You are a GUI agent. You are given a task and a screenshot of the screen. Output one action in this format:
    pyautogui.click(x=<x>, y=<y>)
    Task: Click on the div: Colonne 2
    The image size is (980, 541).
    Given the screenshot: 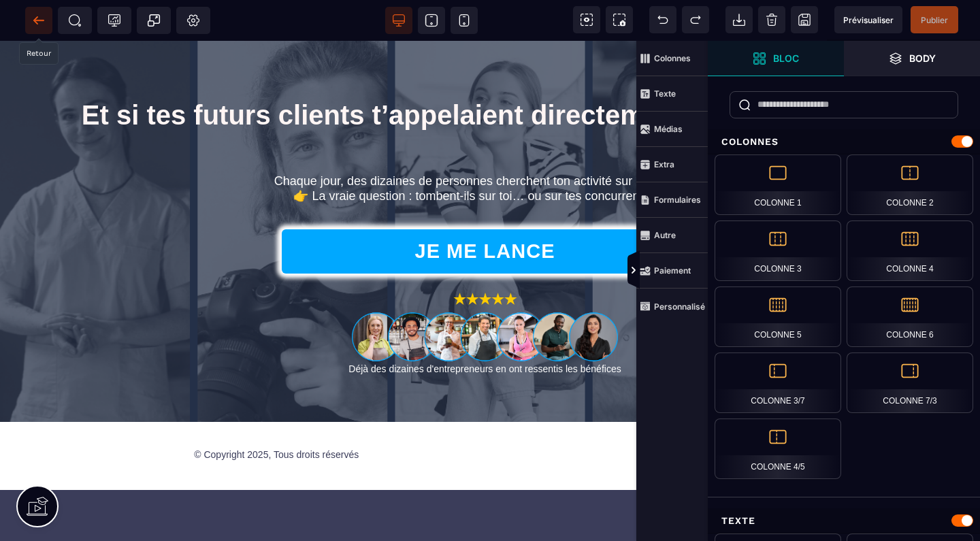 What is the action you would take?
    pyautogui.click(x=910, y=184)
    